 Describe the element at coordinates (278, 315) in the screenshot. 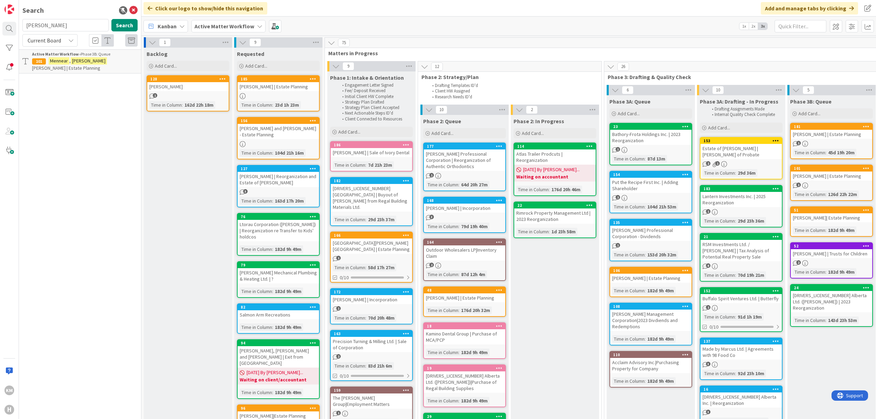

I see `div: Salmon Arm Recreations` at that location.